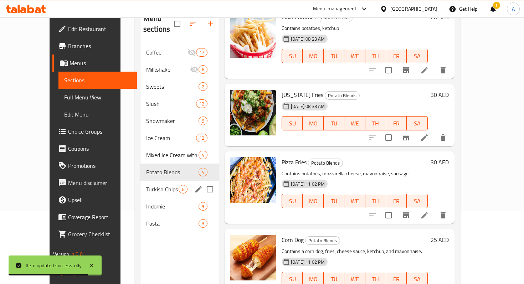 This screenshot has width=524, height=284. I want to click on span: Sections, so click(98, 80).